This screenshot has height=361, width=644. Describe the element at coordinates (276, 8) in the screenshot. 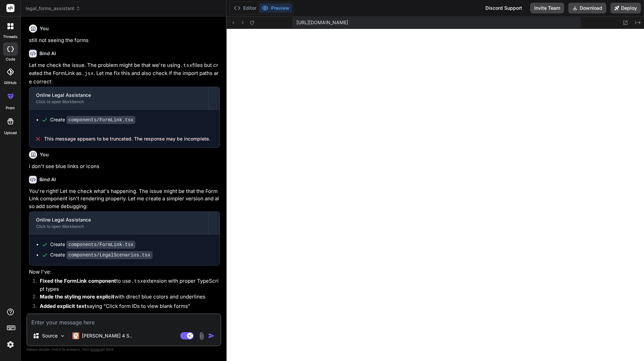

I see `button: Preview` at that location.